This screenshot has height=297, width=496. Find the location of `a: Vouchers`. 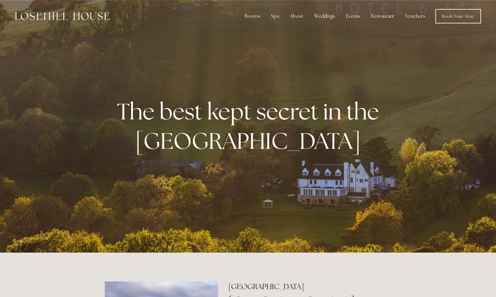

a: Vouchers is located at coordinates (415, 16).